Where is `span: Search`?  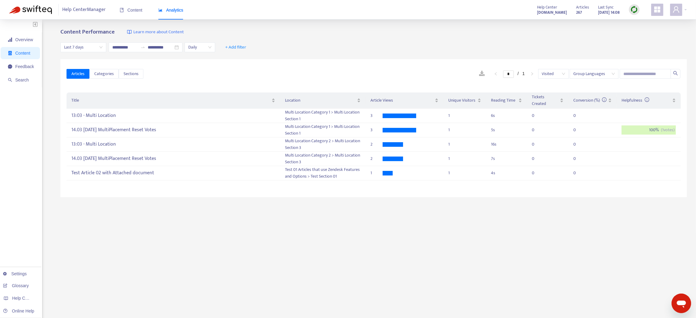 span: Search is located at coordinates (22, 80).